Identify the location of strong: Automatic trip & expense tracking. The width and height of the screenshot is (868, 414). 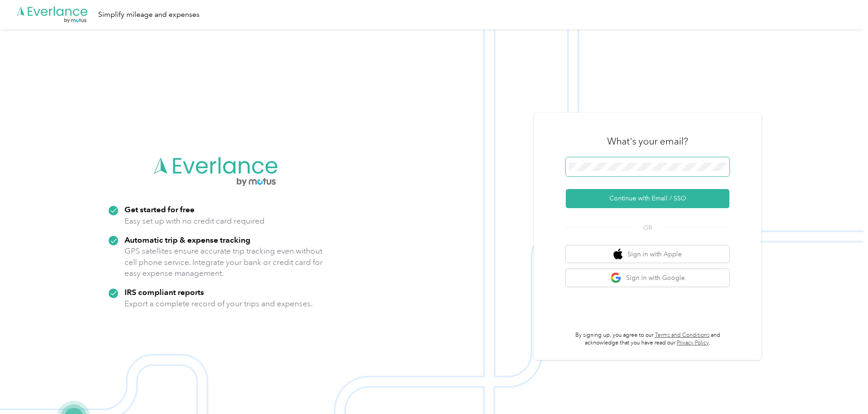
(187, 239).